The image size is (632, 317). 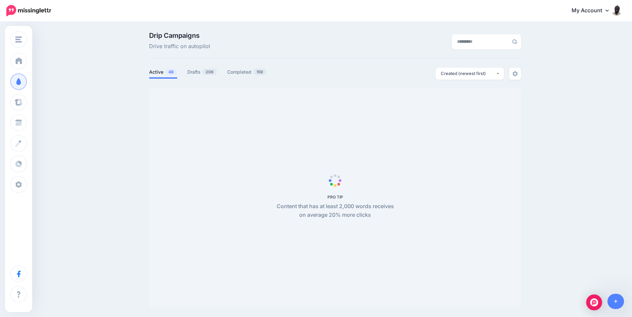 I want to click on span: 48, so click(x=171, y=72).